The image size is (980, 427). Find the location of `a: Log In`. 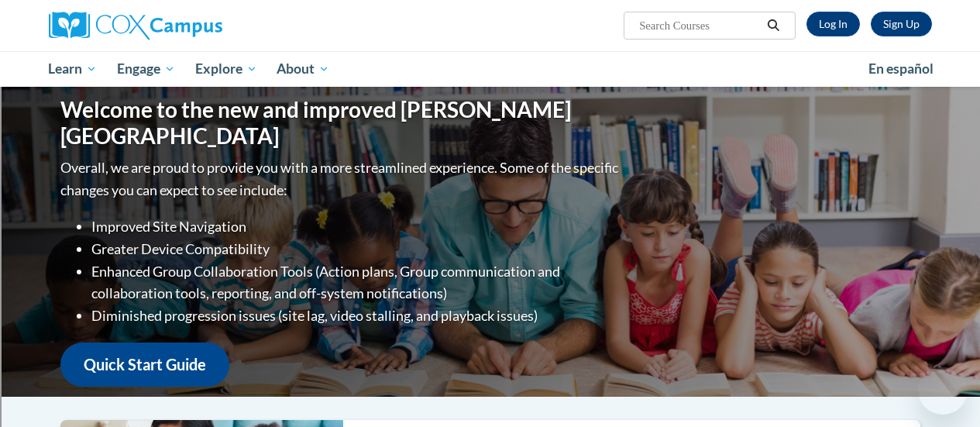

a: Log In is located at coordinates (833, 24).